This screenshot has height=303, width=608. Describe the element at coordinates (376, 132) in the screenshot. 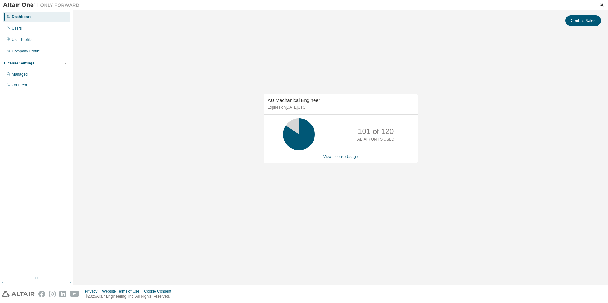

I see `p: 101 of 120` at that location.